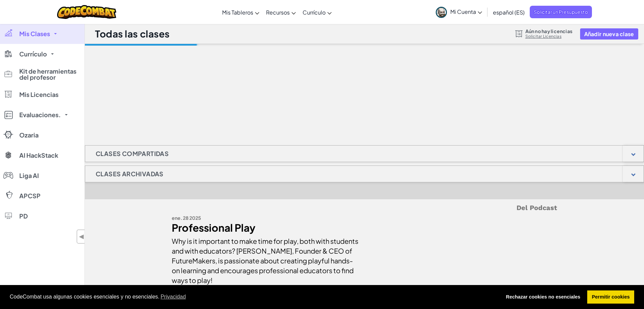 This screenshot has height=309, width=644. I want to click on span: Mis Tableros, so click(238, 12).